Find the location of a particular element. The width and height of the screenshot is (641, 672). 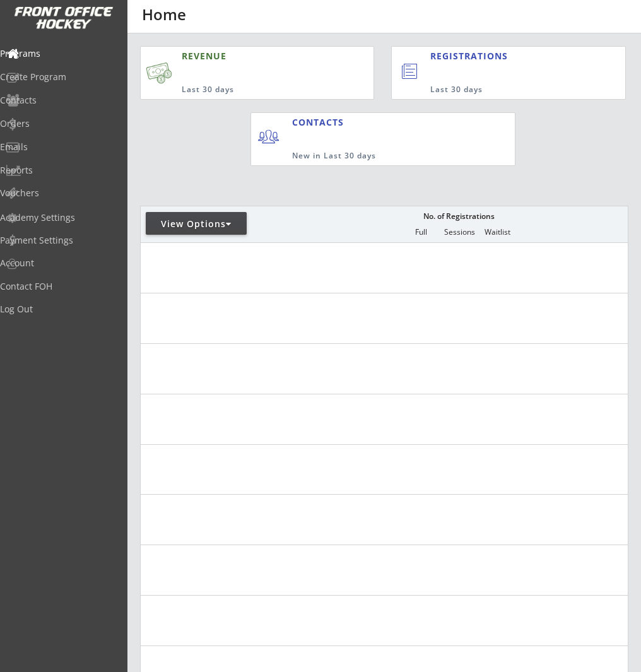

div: Waitlist is located at coordinates (497, 232).